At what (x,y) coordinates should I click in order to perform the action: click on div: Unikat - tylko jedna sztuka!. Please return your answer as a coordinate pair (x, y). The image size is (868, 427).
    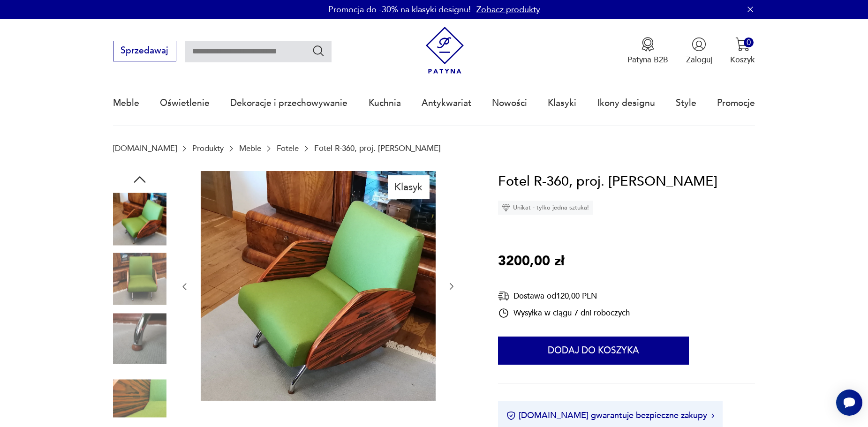
    Looking at the image, I should click on (546, 208).